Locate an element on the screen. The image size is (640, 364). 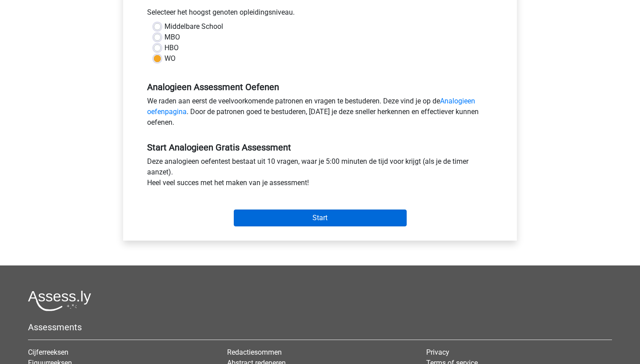
h5: Start Analogieen Gratis Assessment is located at coordinates (320, 147).